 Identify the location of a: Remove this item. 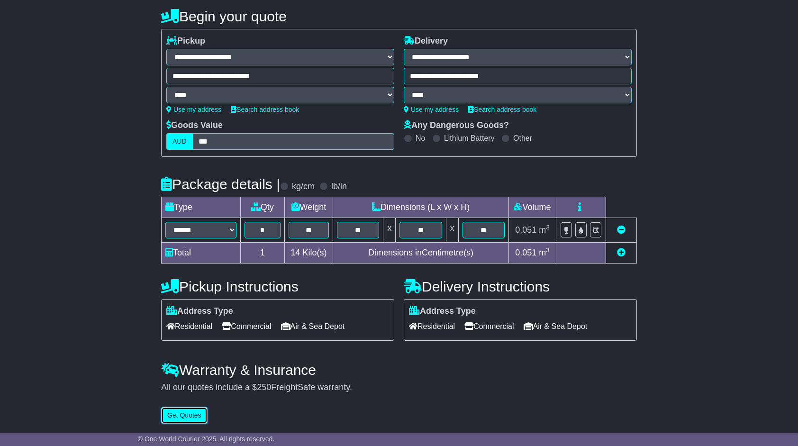
(621, 230).